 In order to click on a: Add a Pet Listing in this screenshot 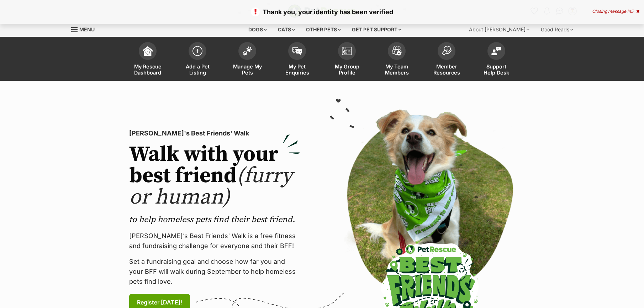, I will do `click(198, 60)`.